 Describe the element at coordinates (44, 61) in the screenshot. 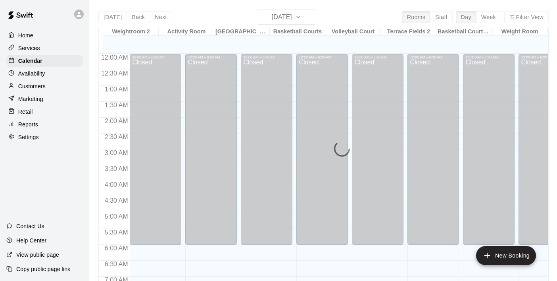

I see `div: Calendar` at that location.